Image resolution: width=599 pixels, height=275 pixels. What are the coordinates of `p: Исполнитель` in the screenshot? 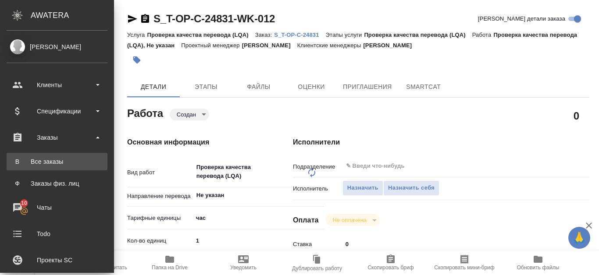 It's located at (317, 189).